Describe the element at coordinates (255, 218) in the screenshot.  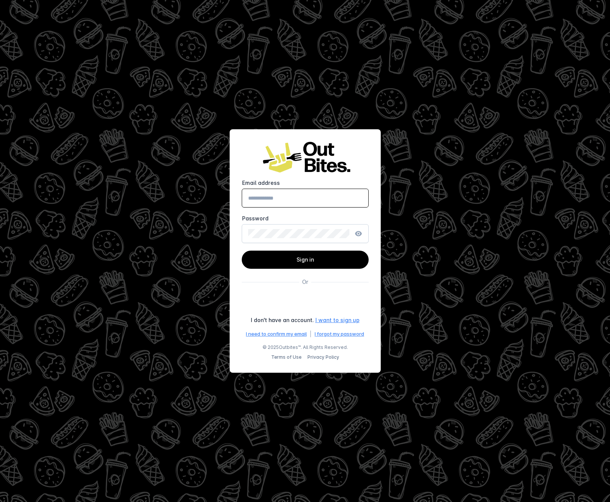
I see `mat-label: Password` at that location.